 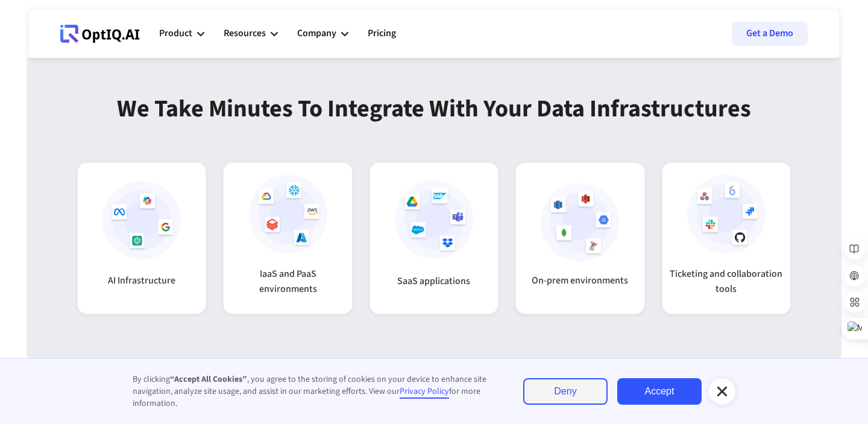 What do you see at coordinates (770, 34) in the screenshot?
I see `a: Get a Demo` at bounding box center [770, 34].